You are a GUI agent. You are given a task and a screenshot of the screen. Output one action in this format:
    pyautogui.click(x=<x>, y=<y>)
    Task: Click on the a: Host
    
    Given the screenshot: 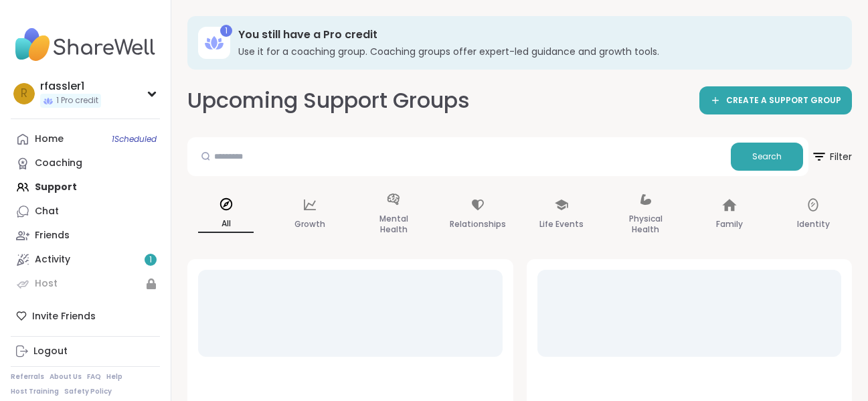 What is the action you would take?
    pyautogui.click(x=85, y=283)
    